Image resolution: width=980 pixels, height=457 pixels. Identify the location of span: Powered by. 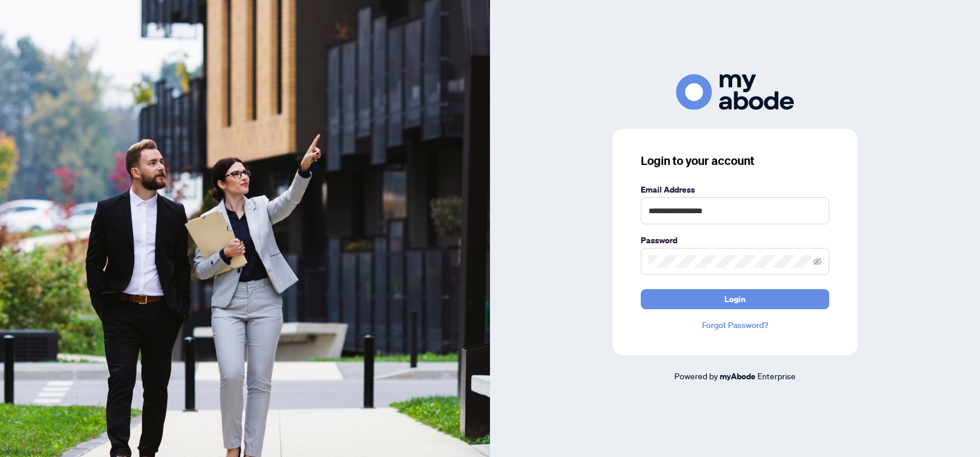
(696, 375).